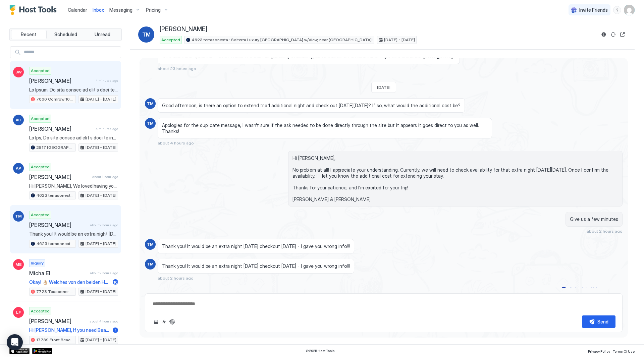 The height and width of the screenshot is (357, 644). I want to click on span: Messaging, so click(121, 10).